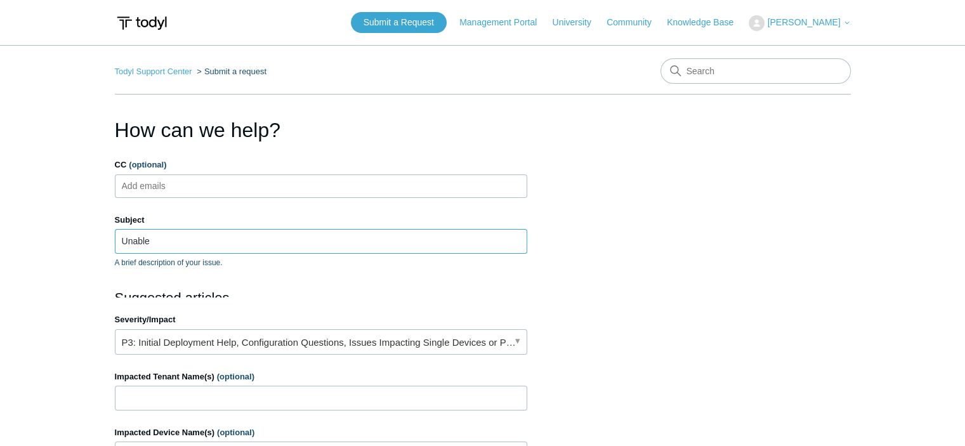 Image resolution: width=965 pixels, height=446 pixels. I want to click on label: Subject, so click(321, 220).